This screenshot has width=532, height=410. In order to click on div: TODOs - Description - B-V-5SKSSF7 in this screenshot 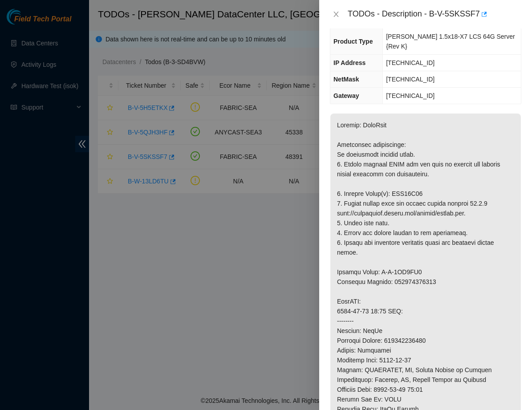, I will do `click(435, 14)`.